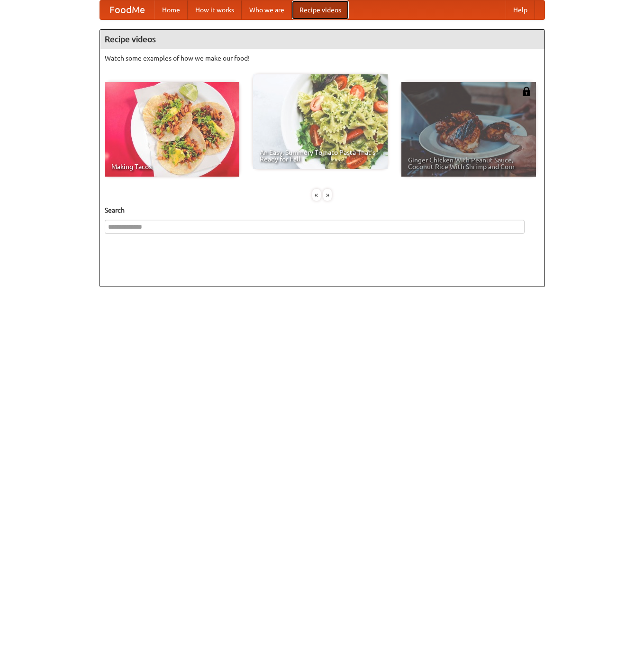 Image resolution: width=644 pixels, height=670 pixels. Describe the element at coordinates (521, 10) in the screenshot. I see `a: Help` at that location.